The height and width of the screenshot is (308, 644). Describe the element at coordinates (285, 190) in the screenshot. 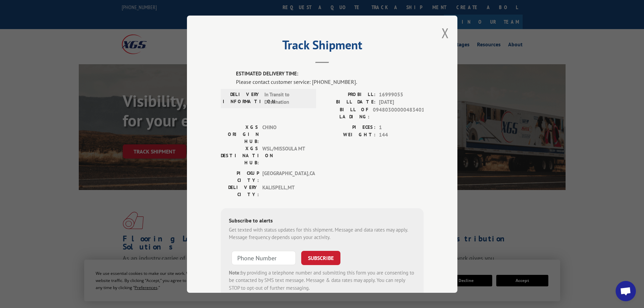

I see `span: KALISPELL , MT` at that location.